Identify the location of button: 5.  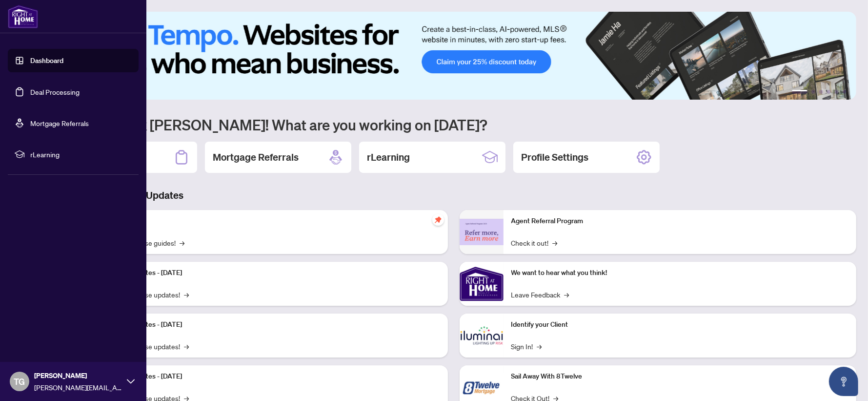
(837, 92).